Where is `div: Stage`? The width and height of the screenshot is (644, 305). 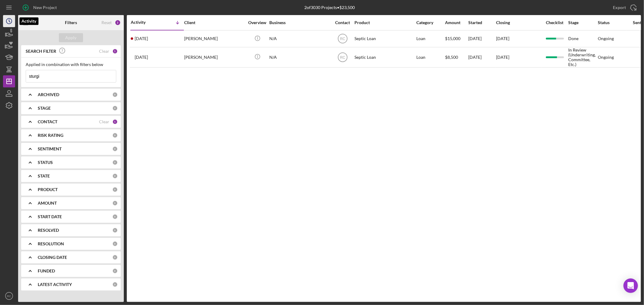
div: Stage is located at coordinates (583, 23).